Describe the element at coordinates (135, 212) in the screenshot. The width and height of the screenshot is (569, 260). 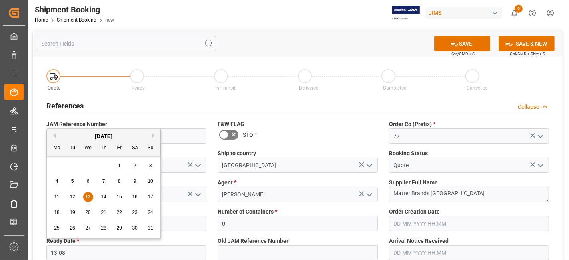
I see `div: Choose Saturday, August 23rd, 2025` at that location.